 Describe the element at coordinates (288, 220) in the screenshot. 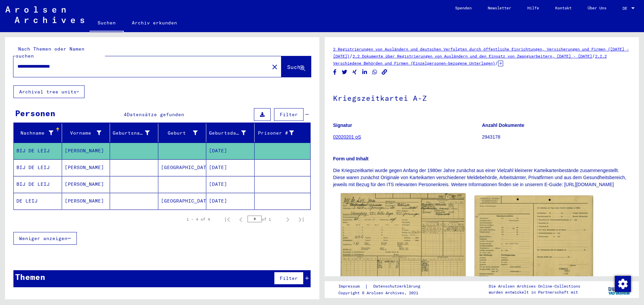

I see `button: Next page` at that location.